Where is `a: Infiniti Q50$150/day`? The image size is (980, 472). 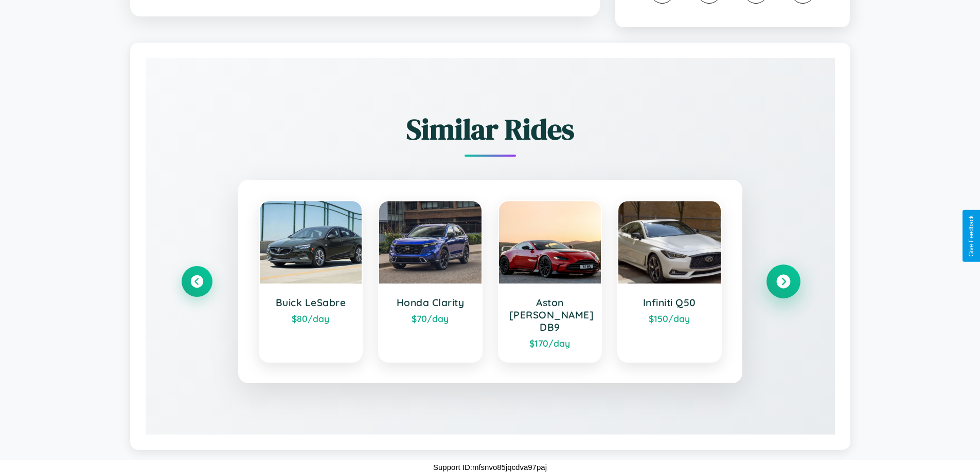
a: Infiniti Q50$150/day is located at coordinates (669, 282).